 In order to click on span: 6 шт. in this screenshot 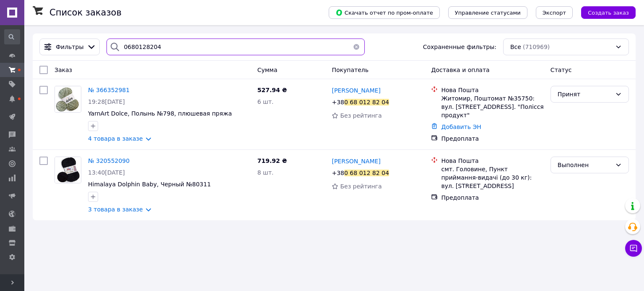, I will do `click(265, 102)`.